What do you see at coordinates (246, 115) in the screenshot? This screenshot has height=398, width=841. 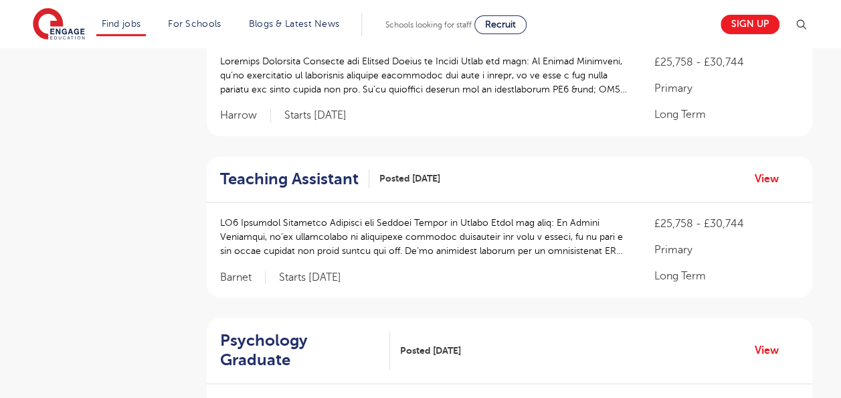 I see `span: Harrow` at bounding box center [246, 115].